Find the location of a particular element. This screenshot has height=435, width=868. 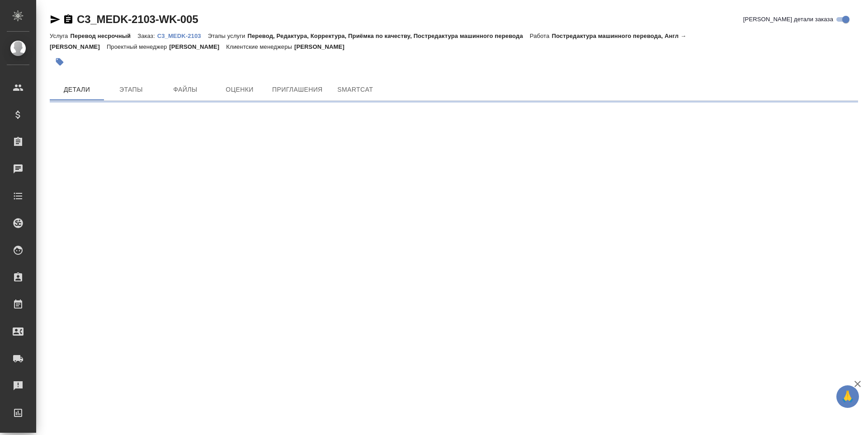

span: SmartCat is located at coordinates (355, 89).